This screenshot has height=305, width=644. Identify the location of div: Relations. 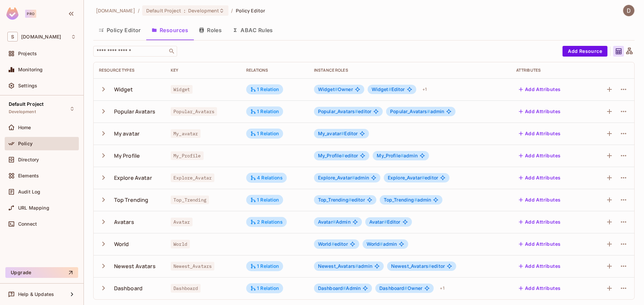
(275, 70).